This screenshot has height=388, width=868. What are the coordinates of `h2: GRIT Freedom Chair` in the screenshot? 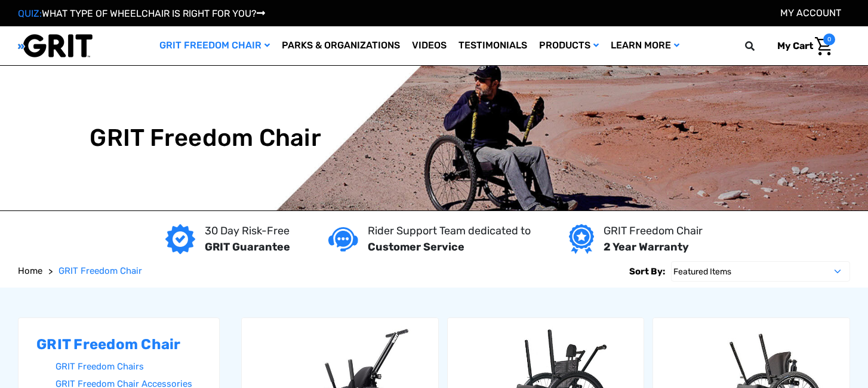 It's located at (119, 344).